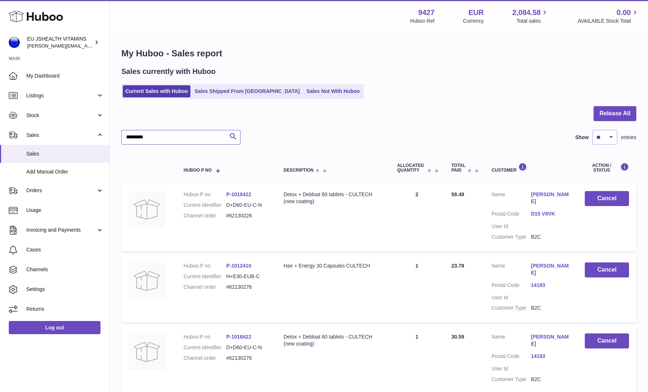 Image resolution: width=648 pixels, height=392 pixels. Describe the element at coordinates (476, 12) in the screenshot. I see `strong: EUR` at that location.